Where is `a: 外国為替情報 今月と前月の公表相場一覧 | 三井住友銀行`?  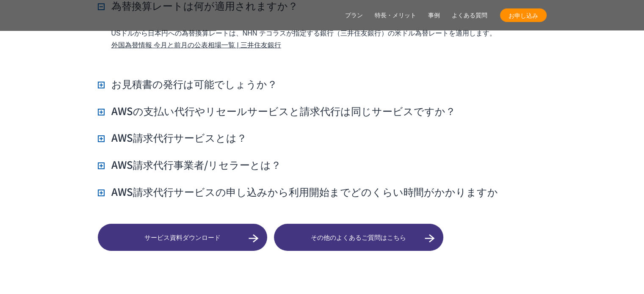
a: 外国為替情報 今月と前月の公表相場一覧 | 三井住友銀行 is located at coordinates (197, 45).